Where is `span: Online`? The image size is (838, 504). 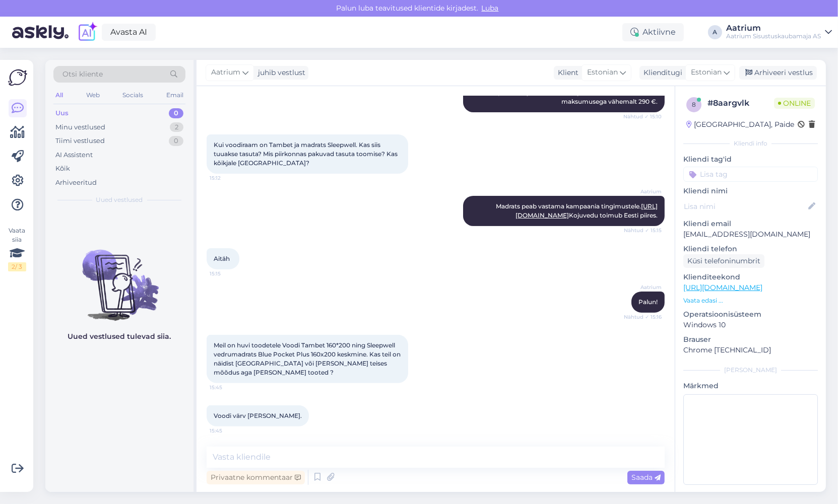
span: Online is located at coordinates (794, 103).